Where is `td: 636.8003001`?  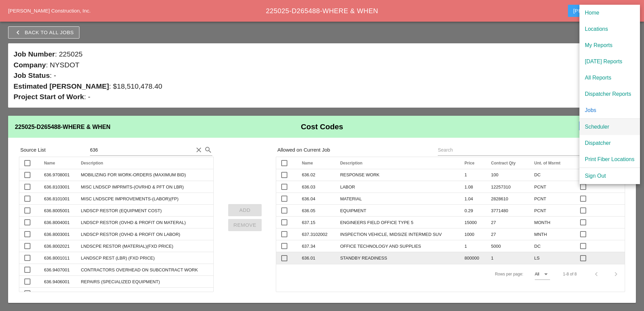 td: 636.8003001 is located at coordinates (58, 234).